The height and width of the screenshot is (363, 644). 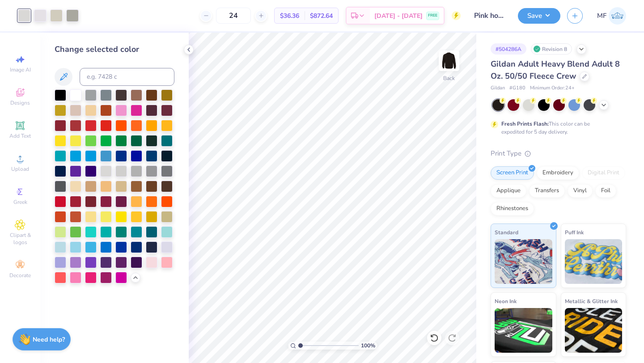 What do you see at coordinates (20, 239) in the screenshot?
I see `span: Clipart & logos` at bounding box center [20, 239].